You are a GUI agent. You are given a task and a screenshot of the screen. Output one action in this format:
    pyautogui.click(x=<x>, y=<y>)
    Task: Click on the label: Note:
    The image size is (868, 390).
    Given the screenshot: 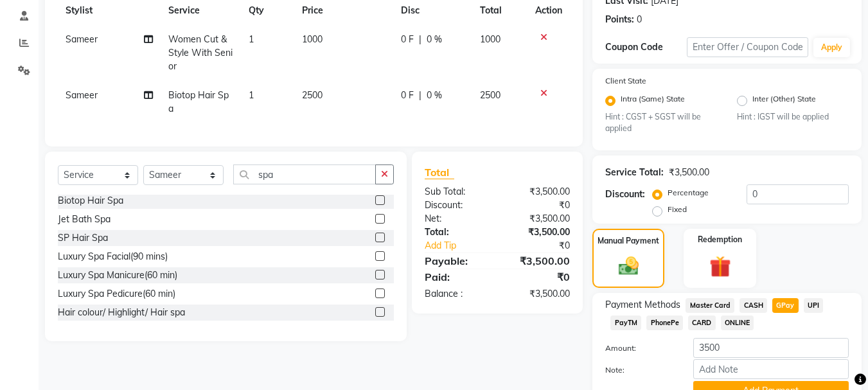 What is the action you would take?
    pyautogui.click(x=639, y=370)
    